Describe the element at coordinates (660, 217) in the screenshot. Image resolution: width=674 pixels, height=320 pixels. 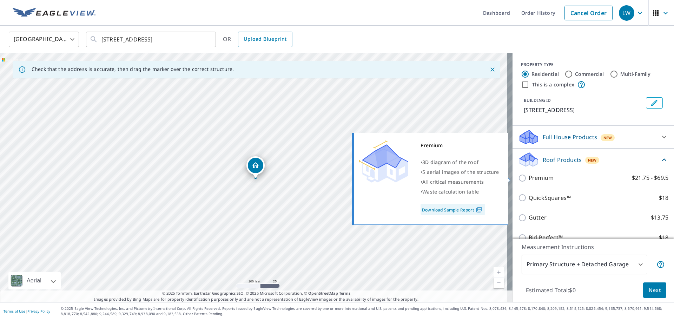
I see `p: $13.75` at that location.